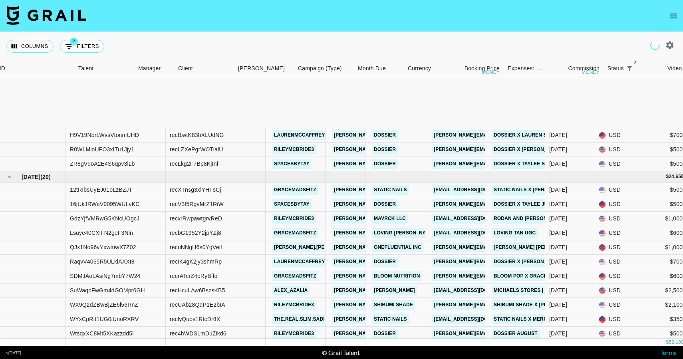 This screenshot has width=683, height=359. I want to click on button: Sort, so click(641, 68).